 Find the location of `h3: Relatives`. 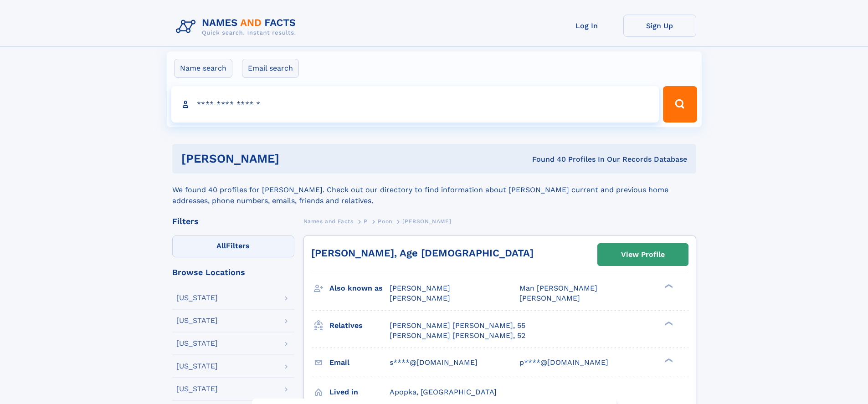

h3: Relatives is located at coordinates (360, 326).